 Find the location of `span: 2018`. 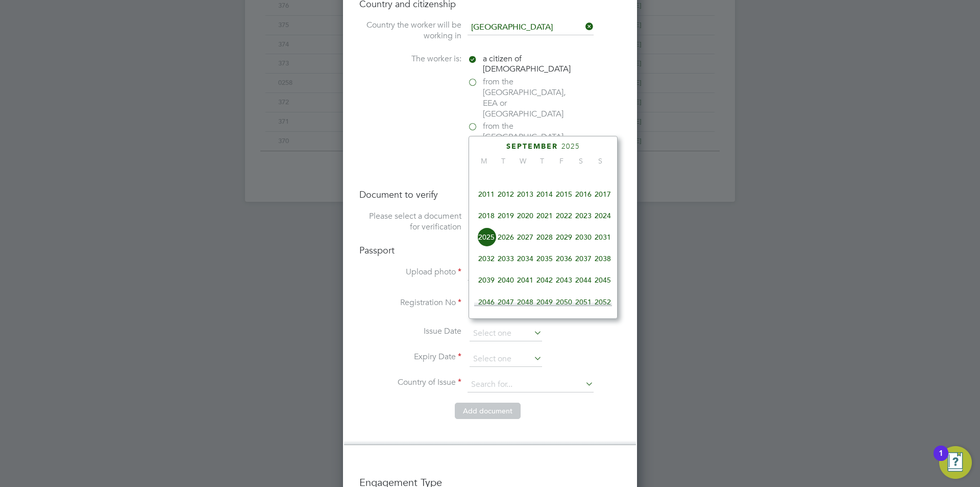

span: 2018 is located at coordinates (487, 216).